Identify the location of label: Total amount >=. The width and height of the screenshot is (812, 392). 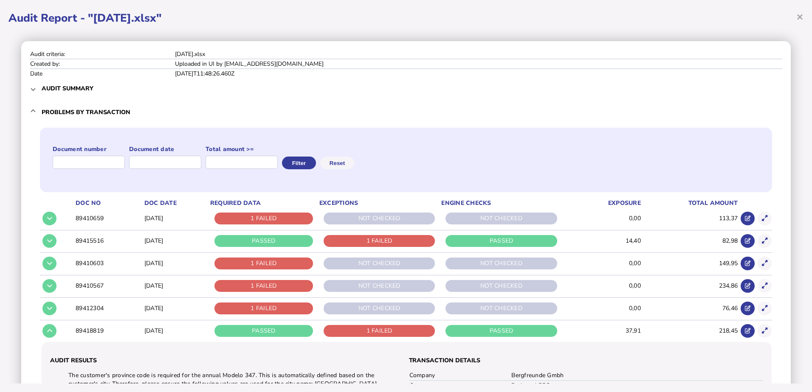
(241, 149).